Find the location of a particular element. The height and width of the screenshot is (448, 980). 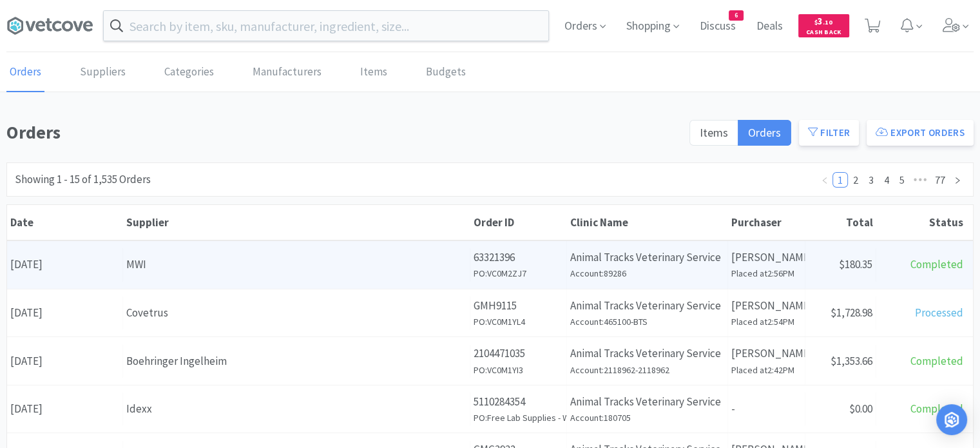

div: Boehringer Ingelheim is located at coordinates (296, 361).